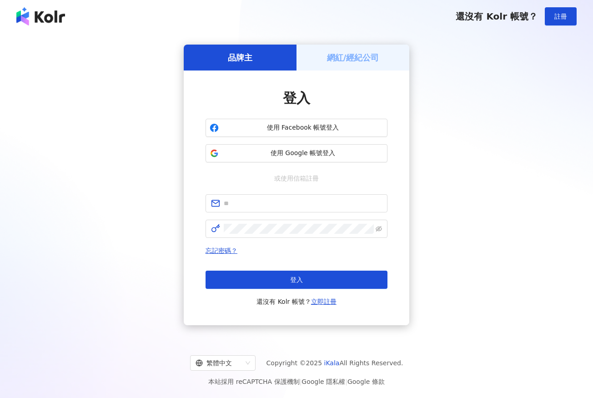  What do you see at coordinates (335, 363) in the screenshot?
I see `span: Copyright © 2025 All Rights Reserved.` at bounding box center [335, 363].